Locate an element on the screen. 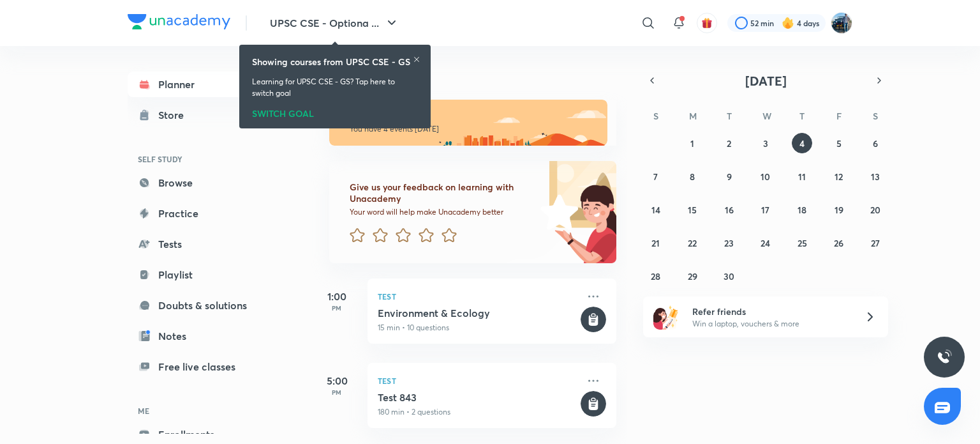  button: September 13, 2025 is located at coordinates (876, 177).